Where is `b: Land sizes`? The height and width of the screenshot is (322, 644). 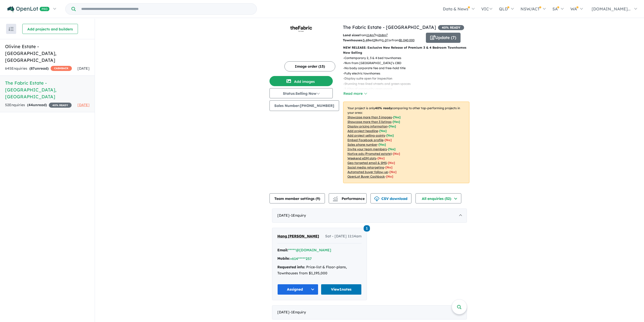 b: Land sizes is located at coordinates (351, 35).